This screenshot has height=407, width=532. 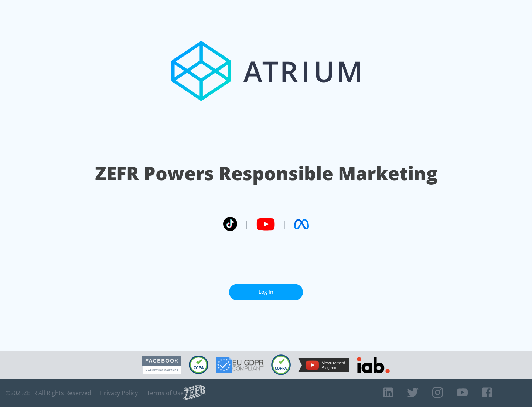 What do you see at coordinates (48, 393) in the screenshot?
I see `span: © 2025 ZEFR All Rights Reserved` at bounding box center [48, 393].